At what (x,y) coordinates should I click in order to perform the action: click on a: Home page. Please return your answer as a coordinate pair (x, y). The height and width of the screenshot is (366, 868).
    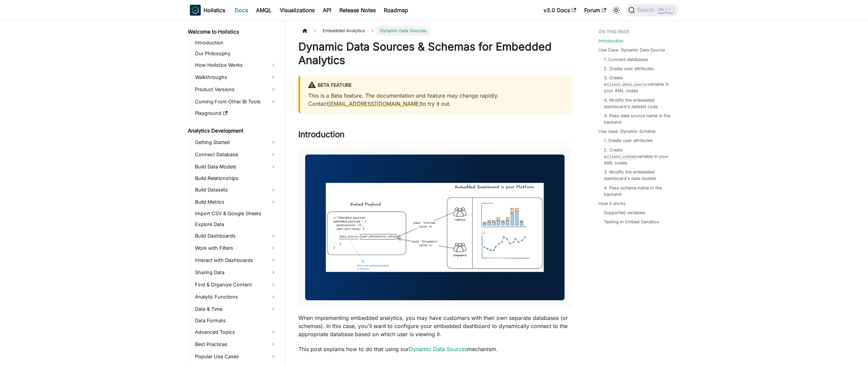
    Looking at the image, I should click on (305, 30).